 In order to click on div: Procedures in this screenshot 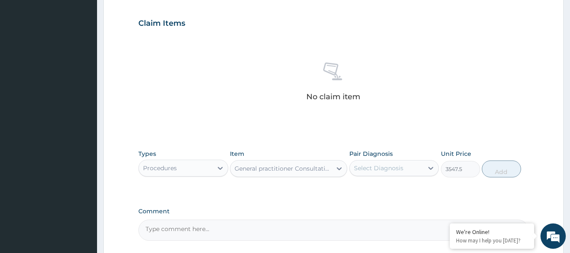, I will do `click(160, 168)`.